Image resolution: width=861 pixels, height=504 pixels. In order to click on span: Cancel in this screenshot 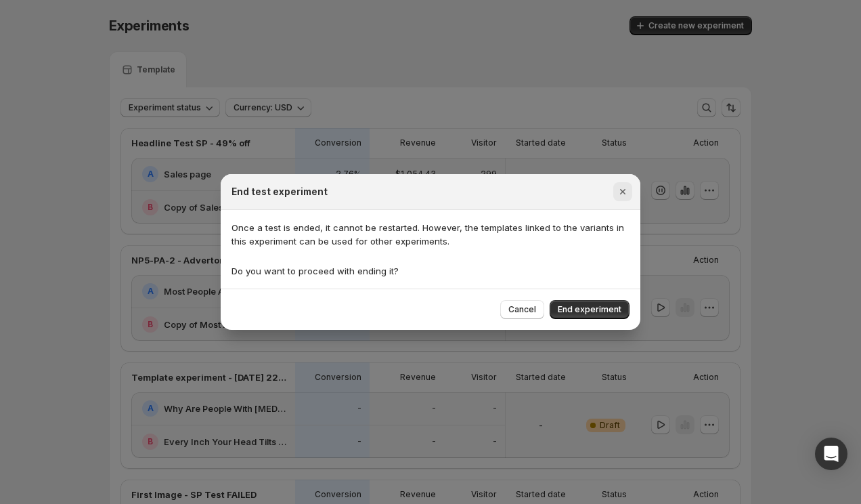, I will do `click(522, 309)`.